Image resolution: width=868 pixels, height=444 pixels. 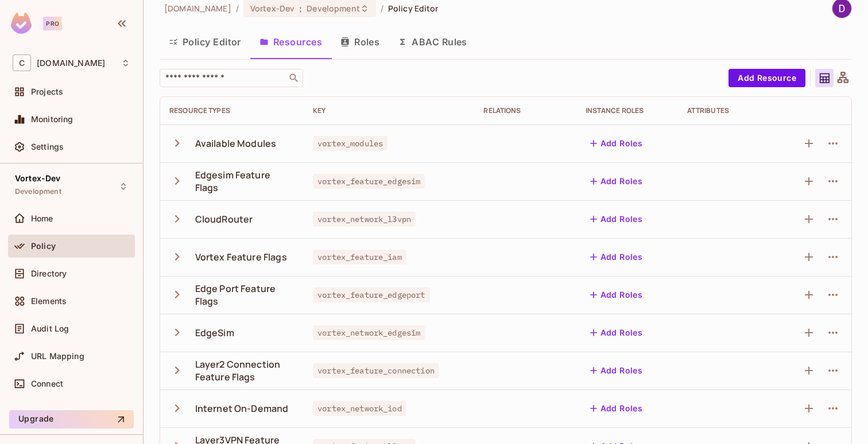 I want to click on div: EdgeSim, so click(x=215, y=333).